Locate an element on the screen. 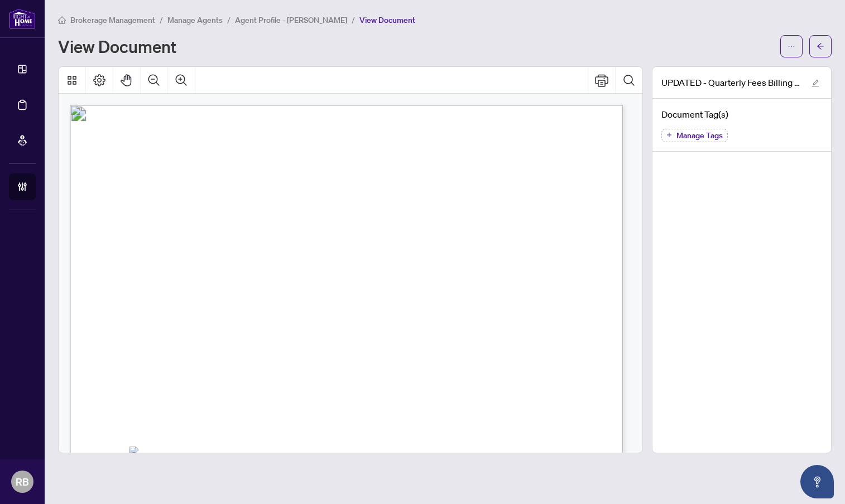  span: ellipsis is located at coordinates (791, 46).